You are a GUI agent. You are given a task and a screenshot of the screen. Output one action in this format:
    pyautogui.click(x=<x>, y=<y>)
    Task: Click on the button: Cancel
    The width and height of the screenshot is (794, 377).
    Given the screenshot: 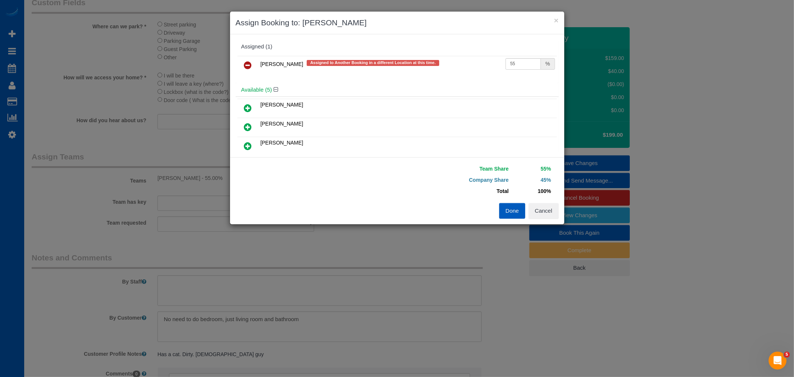 What is the action you would take?
    pyautogui.click(x=544, y=211)
    